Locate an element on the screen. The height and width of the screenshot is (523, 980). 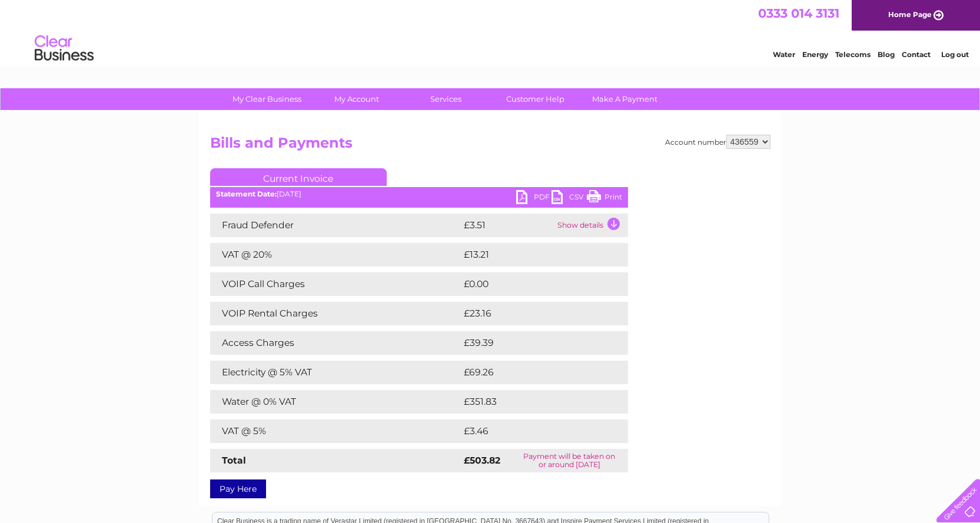
strong: Total is located at coordinates (234, 461).